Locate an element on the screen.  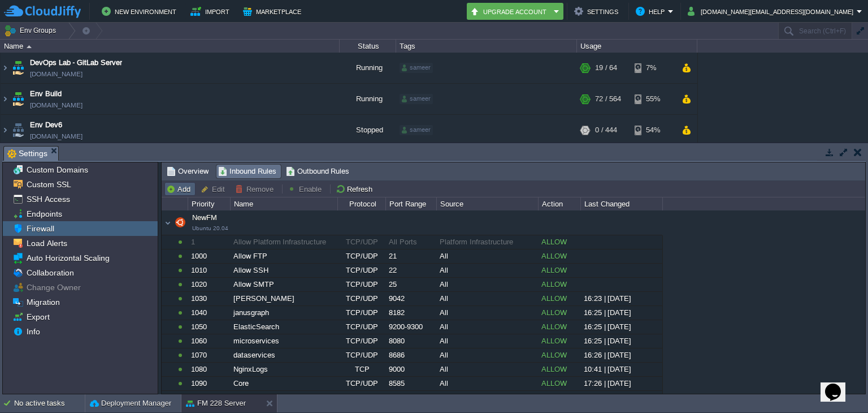
div: ElasticSearch is located at coordinates (283, 327).